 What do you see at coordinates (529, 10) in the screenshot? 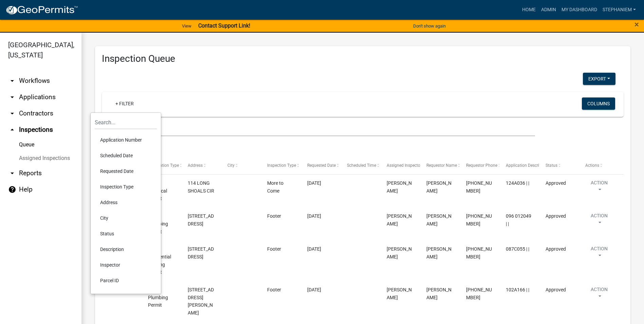
I see `a: Home` at bounding box center [529, 10].